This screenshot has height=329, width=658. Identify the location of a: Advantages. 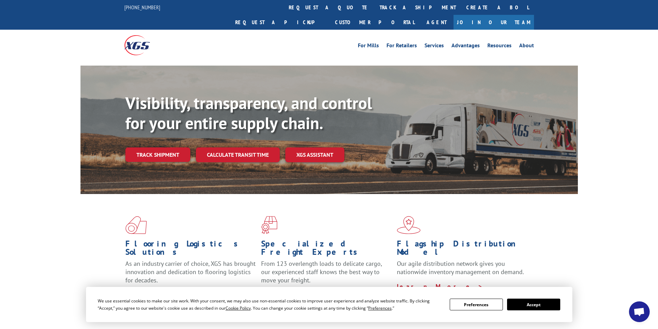
(466, 47).